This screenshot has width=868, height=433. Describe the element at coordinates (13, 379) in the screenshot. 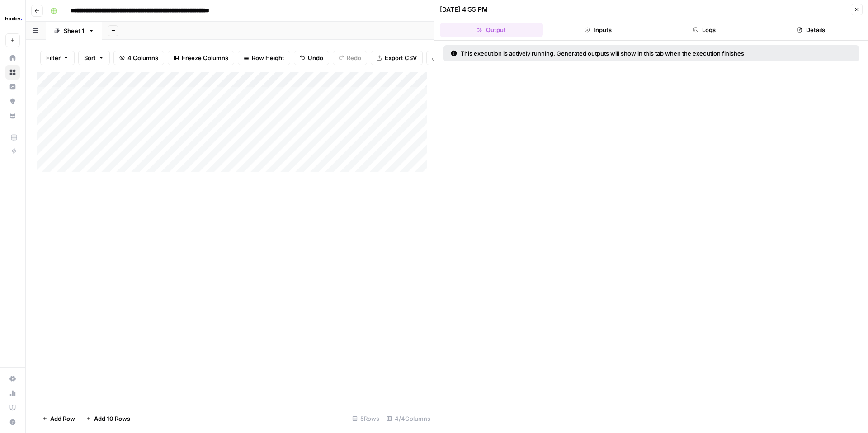

I see `a: Settings` at that location.